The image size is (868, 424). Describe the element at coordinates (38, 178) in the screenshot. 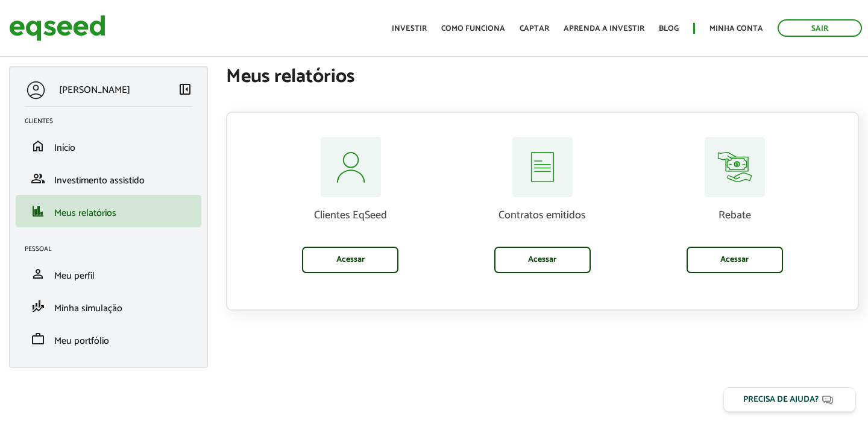

I see `span: group` at that location.